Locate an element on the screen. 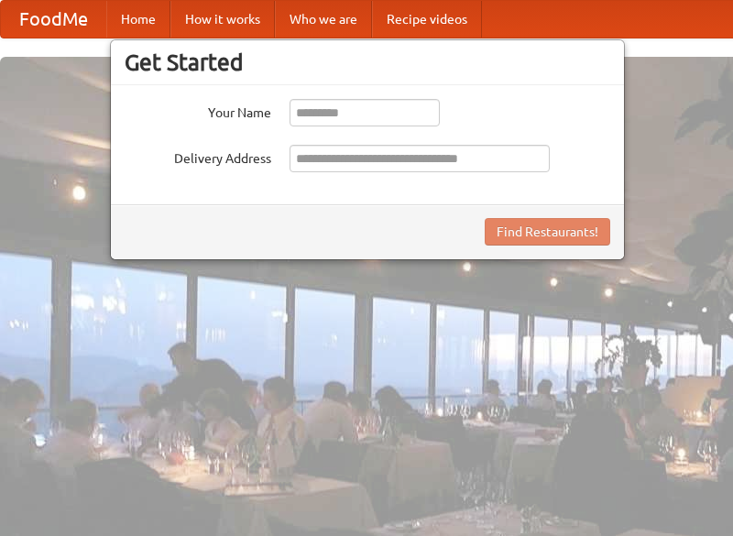 The height and width of the screenshot is (536, 733). a: Home is located at coordinates (138, 19).